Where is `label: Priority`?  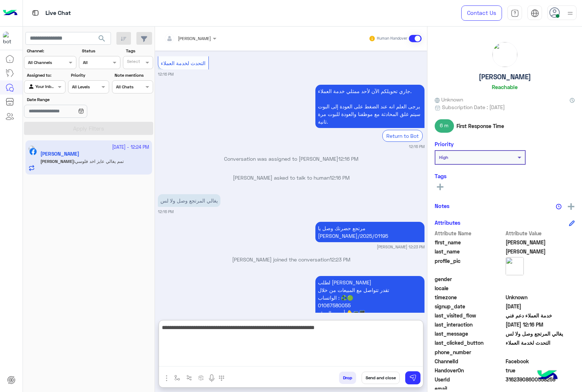 label: Priority is located at coordinates (89, 75).